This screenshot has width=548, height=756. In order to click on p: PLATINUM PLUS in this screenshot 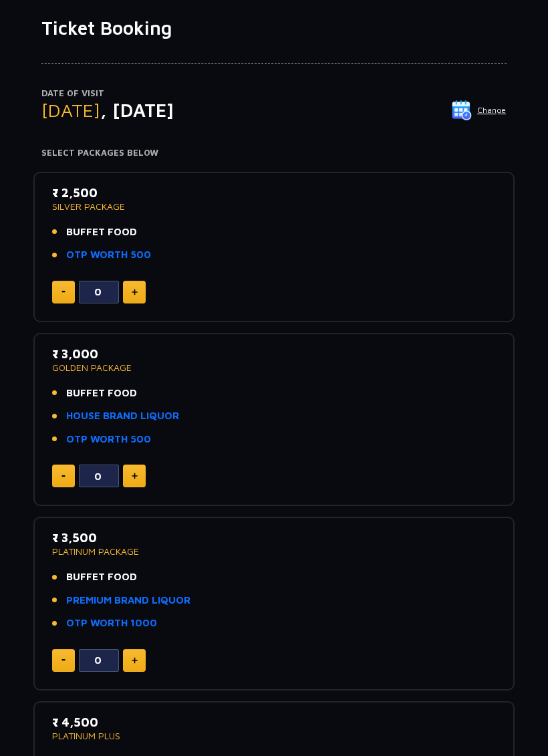, I will do `click(274, 736)`.